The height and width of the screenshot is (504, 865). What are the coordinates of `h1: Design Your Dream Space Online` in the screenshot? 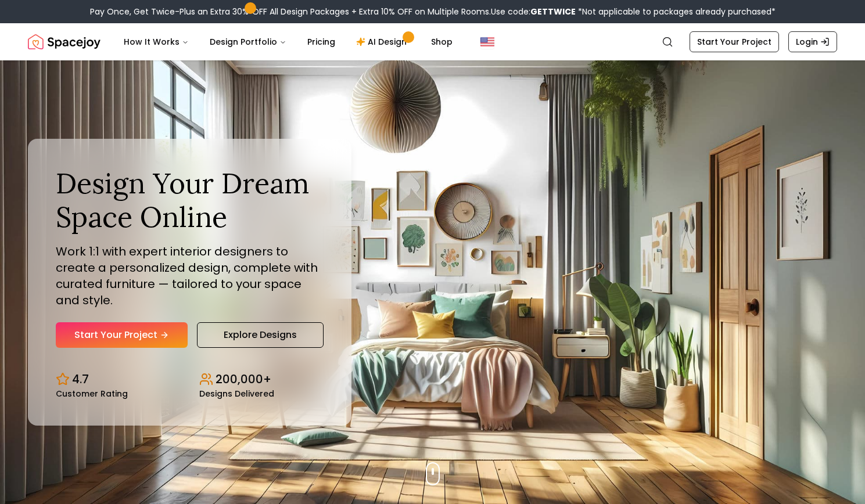 It's located at (189, 200).